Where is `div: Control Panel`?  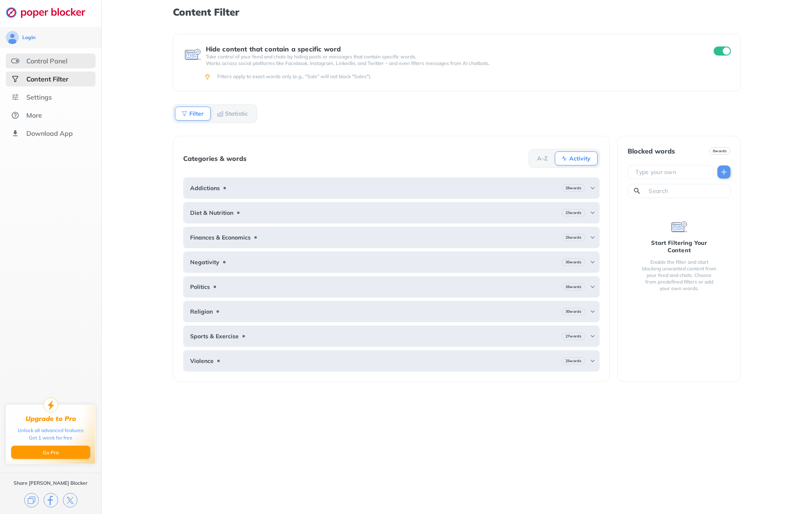 div: Control Panel is located at coordinates (47, 61).